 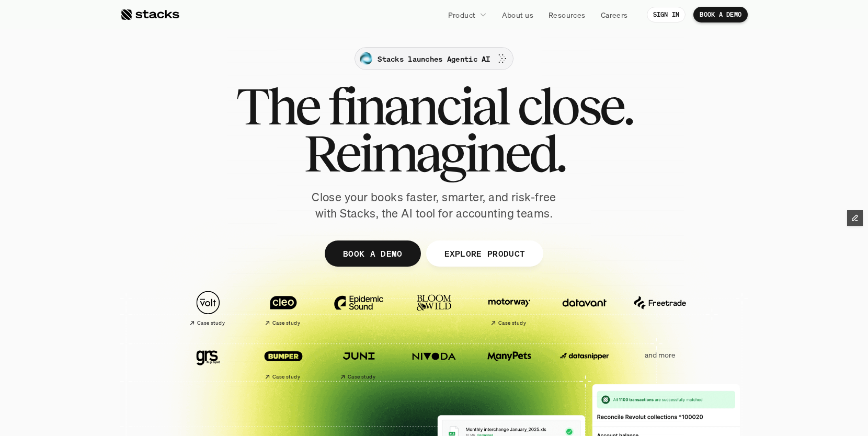 What do you see at coordinates (666, 15) in the screenshot?
I see `p: SIGN IN` at bounding box center [666, 15].